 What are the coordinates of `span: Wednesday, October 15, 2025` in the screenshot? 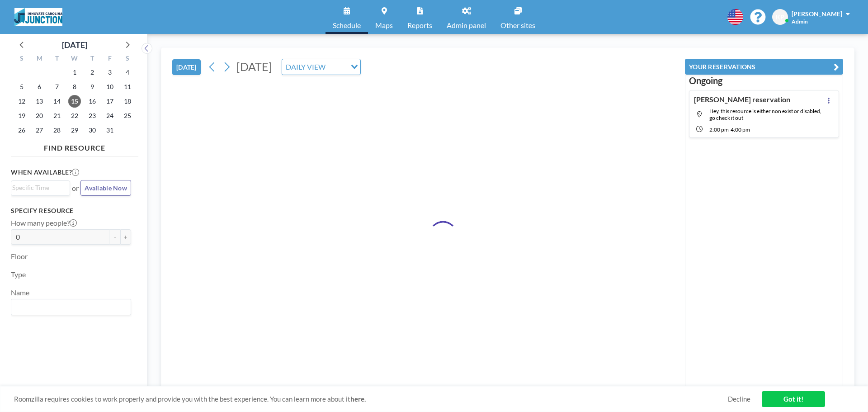 It's located at (75, 101).